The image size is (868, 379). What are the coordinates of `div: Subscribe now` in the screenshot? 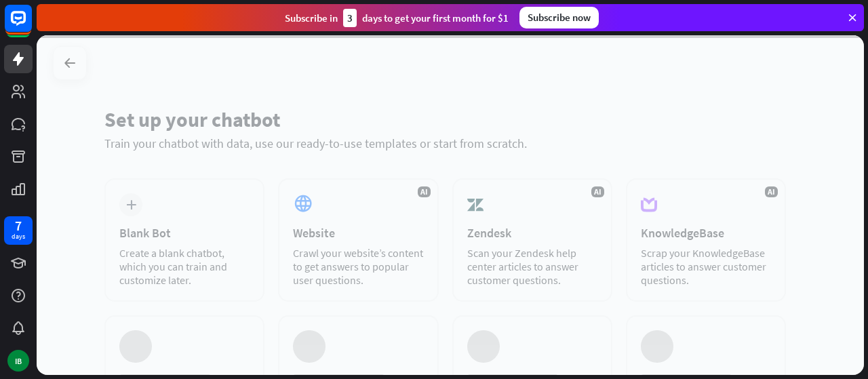 It's located at (559, 18).